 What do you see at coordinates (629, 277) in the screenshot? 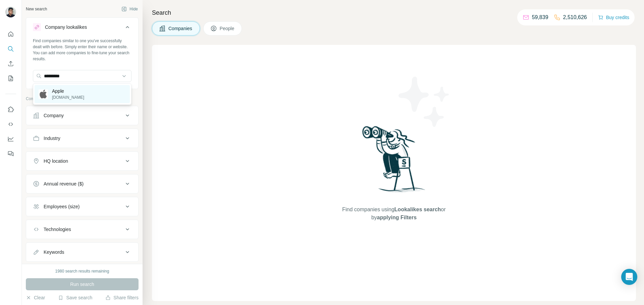
I see `div: Open Intercom Messenger` at bounding box center [629, 277].